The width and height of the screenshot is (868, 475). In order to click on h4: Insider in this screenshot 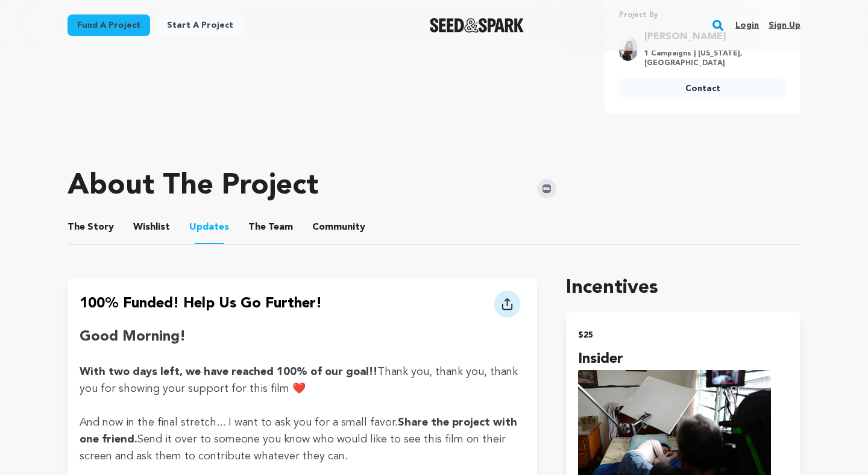, I will do `click(683, 359)`.